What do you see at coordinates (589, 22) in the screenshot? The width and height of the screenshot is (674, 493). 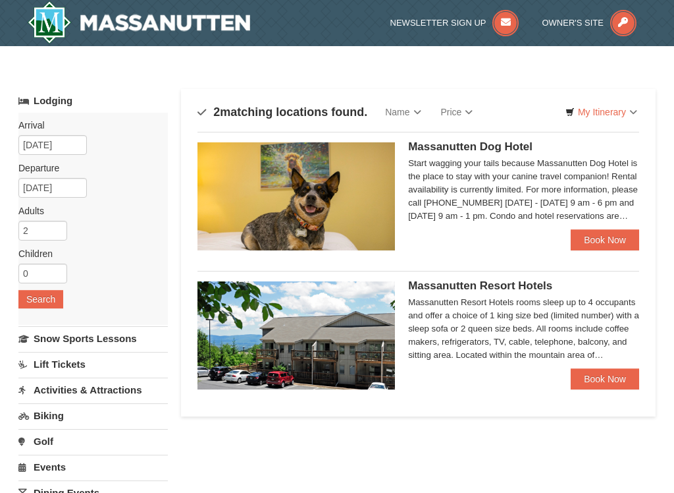 I see `a: Owner's Site` at bounding box center [589, 22].